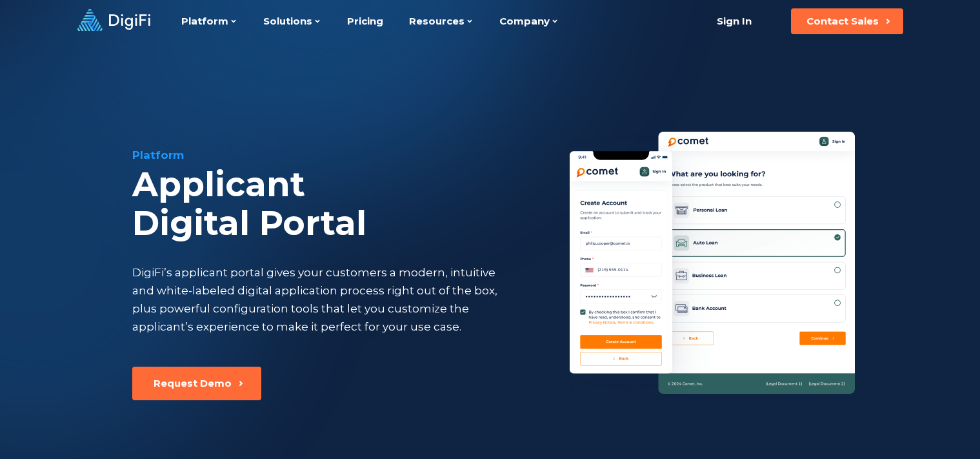 The height and width of the screenshot is (459, 980). I want to click on div: Request Demo, so click(192, 383).